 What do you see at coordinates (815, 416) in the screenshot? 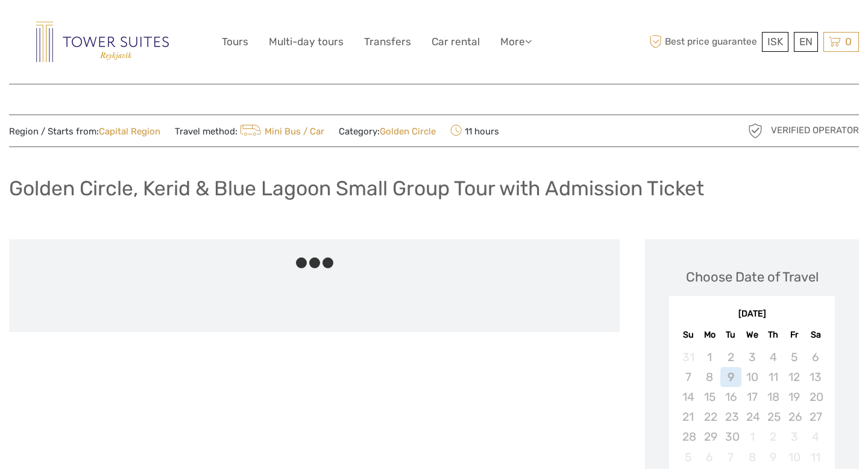
I see `div: Not available Saturday, September 27th, 2025` at bounding box center [815, 416].